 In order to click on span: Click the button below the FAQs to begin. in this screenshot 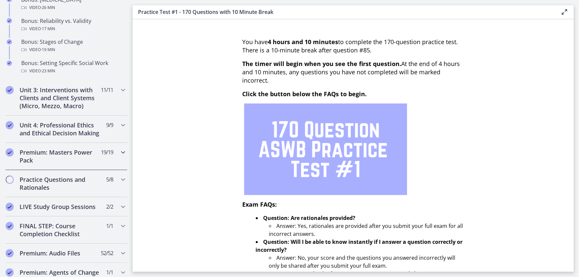, I will do `click(304, 94)`.